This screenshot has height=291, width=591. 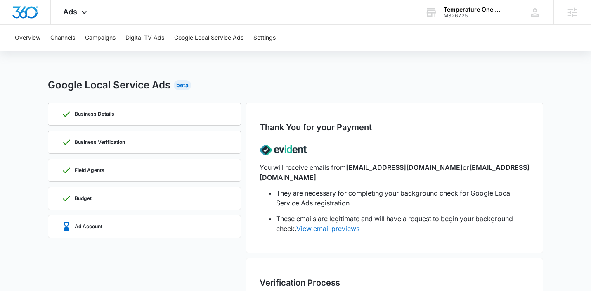 I want to click on p: Budget, so click(x=83, y=198).